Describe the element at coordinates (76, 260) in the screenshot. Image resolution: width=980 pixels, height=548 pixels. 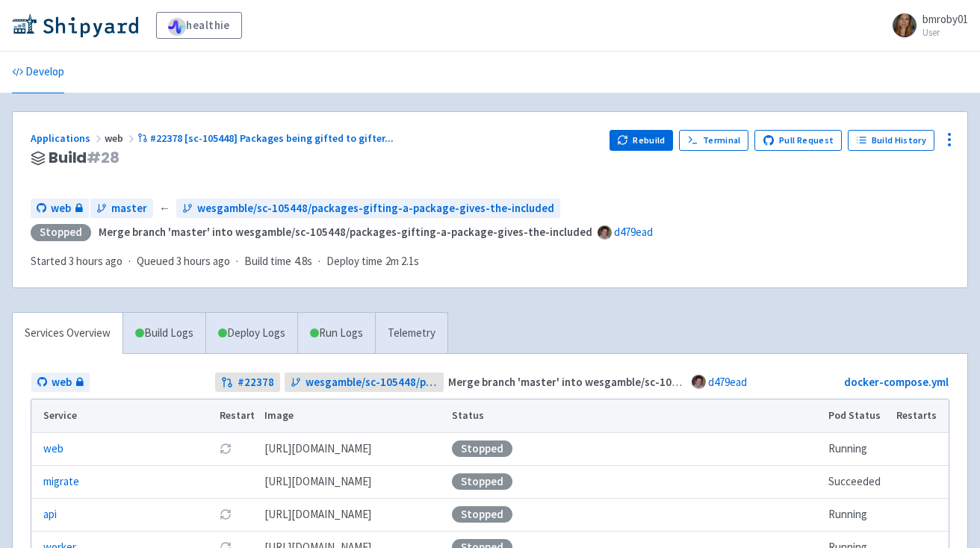
I see `span: Started` at that location.